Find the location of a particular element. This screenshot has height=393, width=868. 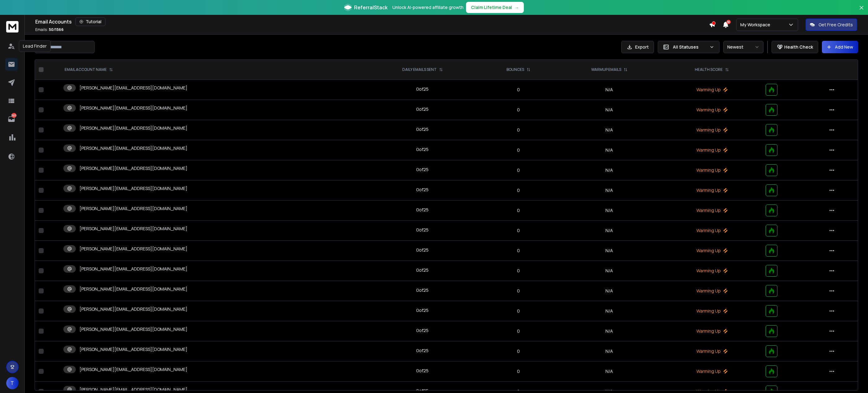

button: Export is located at coordinates (638, 47).